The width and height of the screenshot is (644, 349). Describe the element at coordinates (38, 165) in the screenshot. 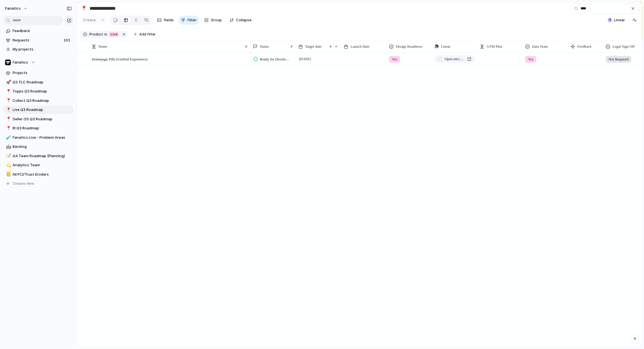

I see `div: 💫Analytics Team` at that location.